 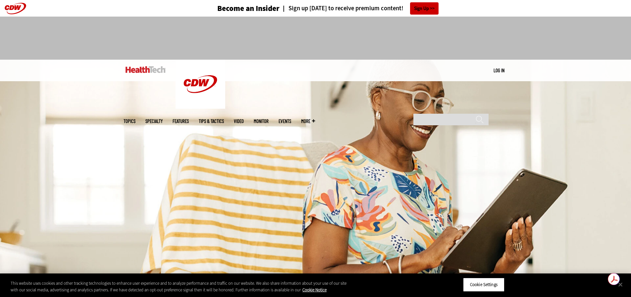 I want to click on a: Become an Insider, so click(x=236, y=8).